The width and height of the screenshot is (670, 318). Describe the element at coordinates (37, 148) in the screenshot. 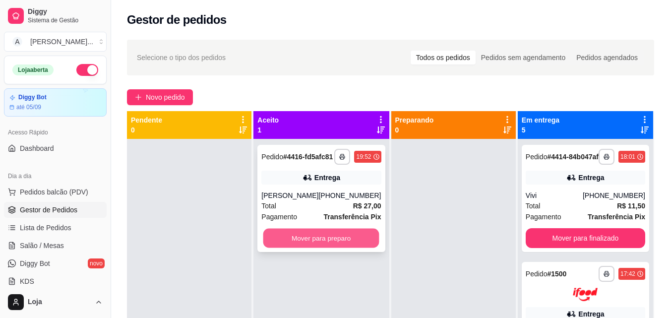

I see `span: Dashboard` at that location.